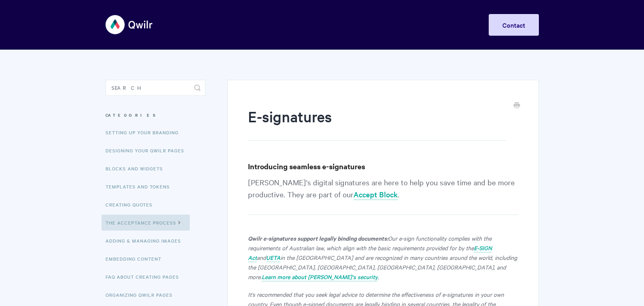  Describe the element at coordinates (155, 88) in the screenshot. I see `input: Search` at that location.